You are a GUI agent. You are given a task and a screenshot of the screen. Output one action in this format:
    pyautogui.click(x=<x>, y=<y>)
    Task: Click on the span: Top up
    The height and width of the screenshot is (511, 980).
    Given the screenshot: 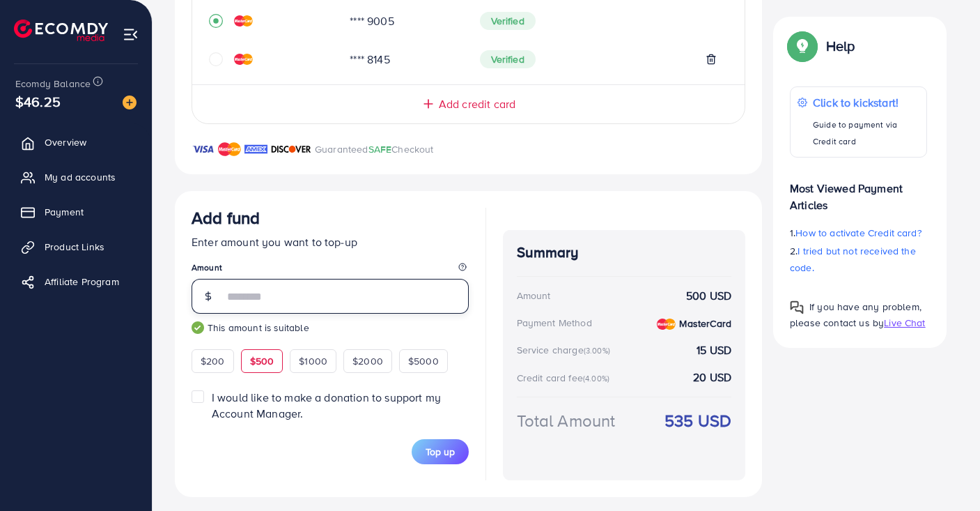 What is the action you would take?
    pyautogui.click(x=440, y=452)
    